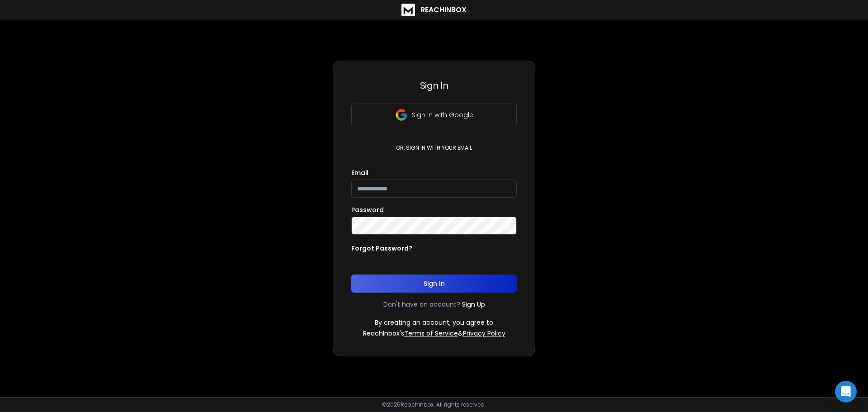 Image resolution: width=868 pixels, height=412 pixels. What do you see at coordinates (431, 333) in the screenshot?
I see `span: Terms of Service` at bounding box center [431, 333].